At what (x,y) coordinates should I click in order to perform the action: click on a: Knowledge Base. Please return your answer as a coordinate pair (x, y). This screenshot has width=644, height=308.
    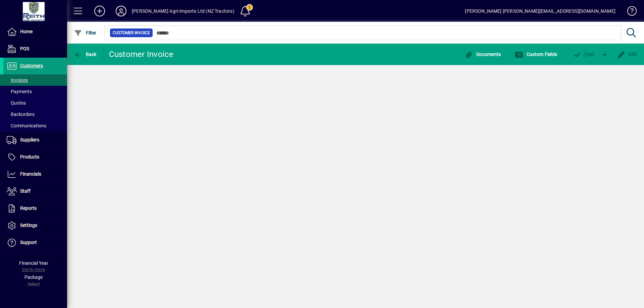
    Looking at the image, I should click on (629, 12).